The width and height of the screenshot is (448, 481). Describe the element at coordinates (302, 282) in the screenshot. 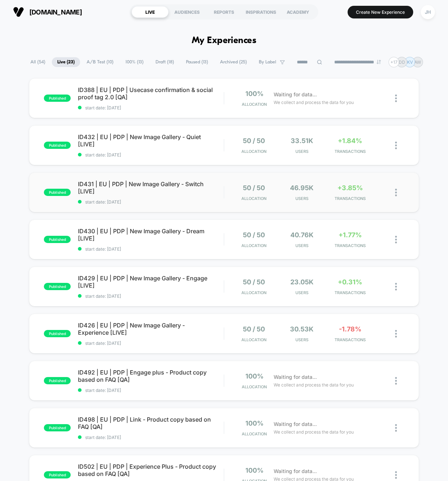

I see `span: 23.05k` at that location.